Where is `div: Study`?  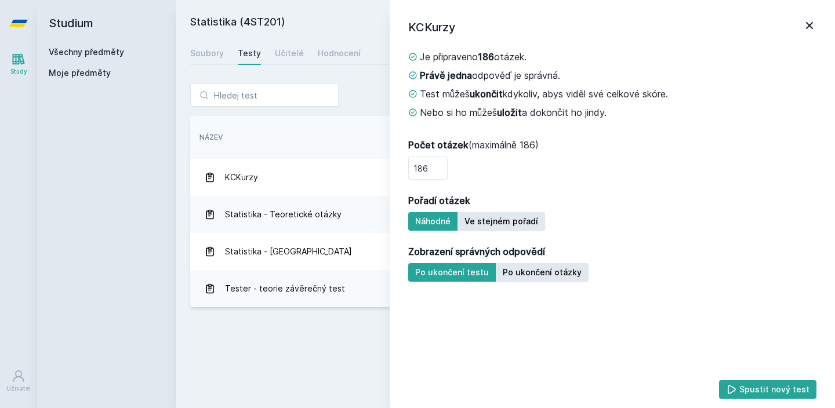
div: Study is located at coordinates (19, 71).